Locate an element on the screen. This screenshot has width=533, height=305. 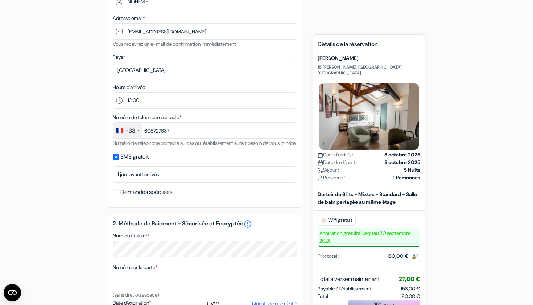
span: Total à verser maintenant is located at coordinates (349, 279).